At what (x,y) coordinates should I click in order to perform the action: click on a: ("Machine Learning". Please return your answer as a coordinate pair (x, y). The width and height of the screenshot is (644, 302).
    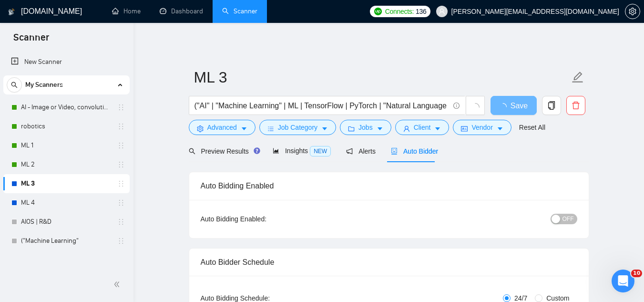
    Looking at the image, I should click on (66, 241).